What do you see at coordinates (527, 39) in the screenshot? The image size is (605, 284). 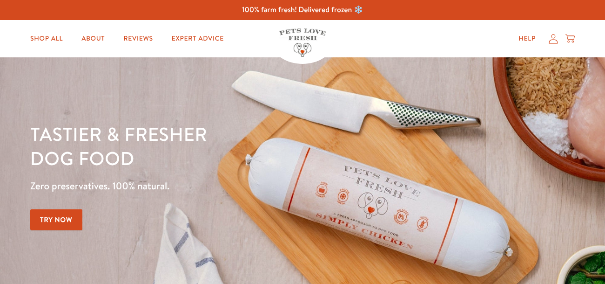 I see `a: Help` at bounding box center [527, 39].